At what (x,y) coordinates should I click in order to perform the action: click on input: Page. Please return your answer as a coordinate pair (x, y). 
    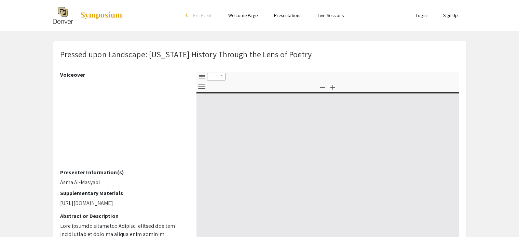
    Looking at the image, I should click on (216, 77).